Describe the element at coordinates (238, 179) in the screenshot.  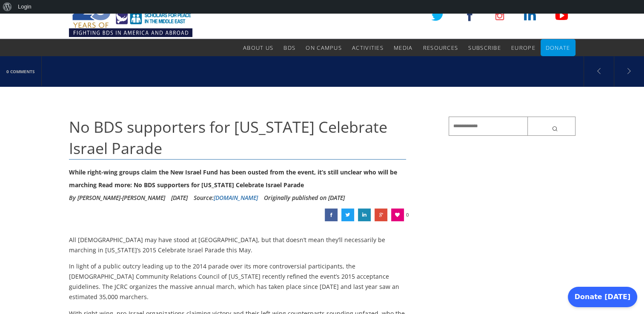
I see `div: While right-wing groups claim the New Israel Fund has been ousted from the event, it’s still uncl...` at that location.